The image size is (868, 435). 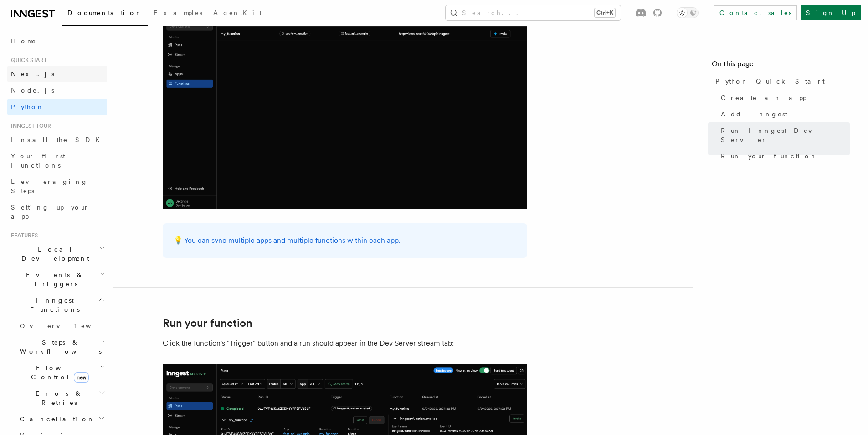 What do you see at coordinates (81, 377) in the screenshot?
I see `span: new` at bounding box center [81, 377].